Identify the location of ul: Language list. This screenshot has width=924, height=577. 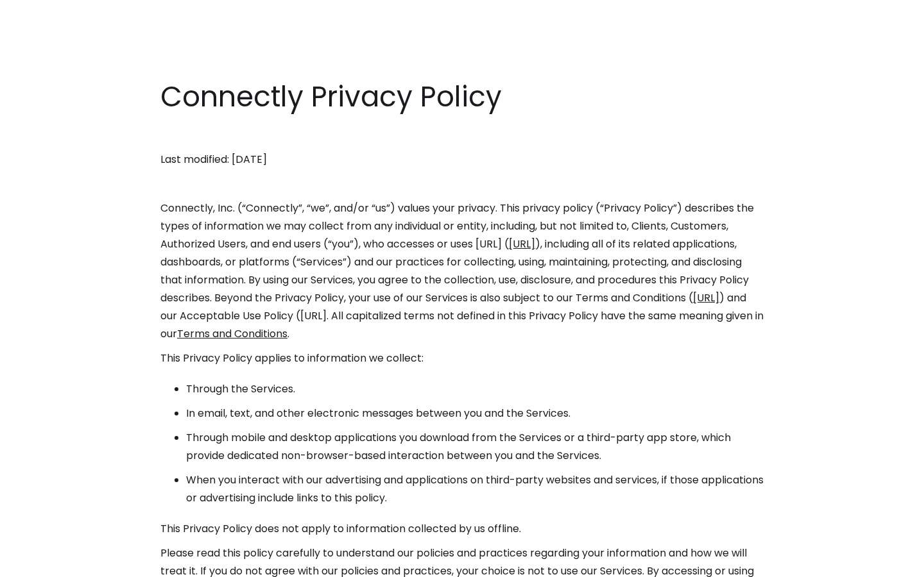
(51, 564).